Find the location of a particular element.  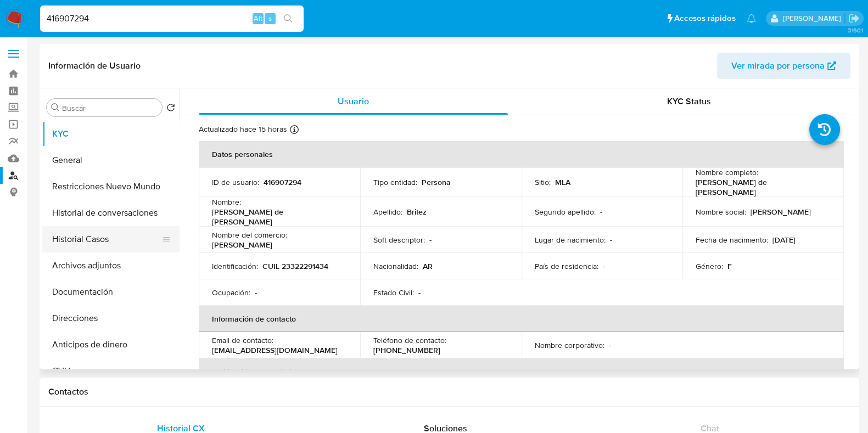

span: Usuario is located at coordinates (353, 101).